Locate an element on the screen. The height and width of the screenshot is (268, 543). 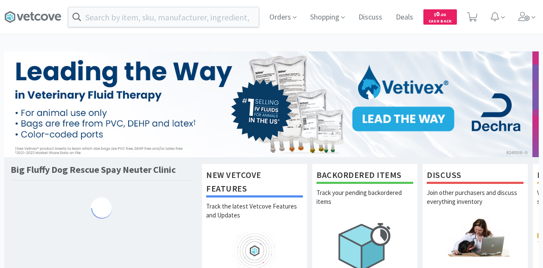
input: Search by item, sku, manufacturer, ingredient, size... is located at coordinates (163, 17).